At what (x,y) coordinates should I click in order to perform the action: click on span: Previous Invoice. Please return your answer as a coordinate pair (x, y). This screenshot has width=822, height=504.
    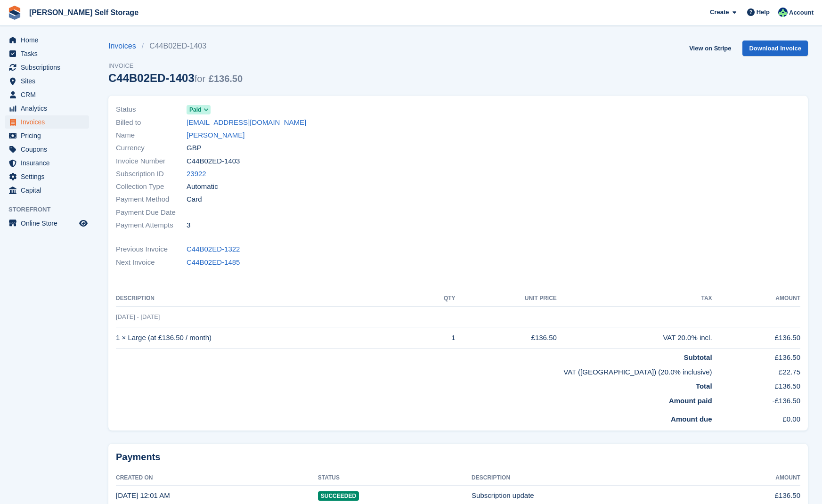
    Looking at the image, I should click on (151, 249).